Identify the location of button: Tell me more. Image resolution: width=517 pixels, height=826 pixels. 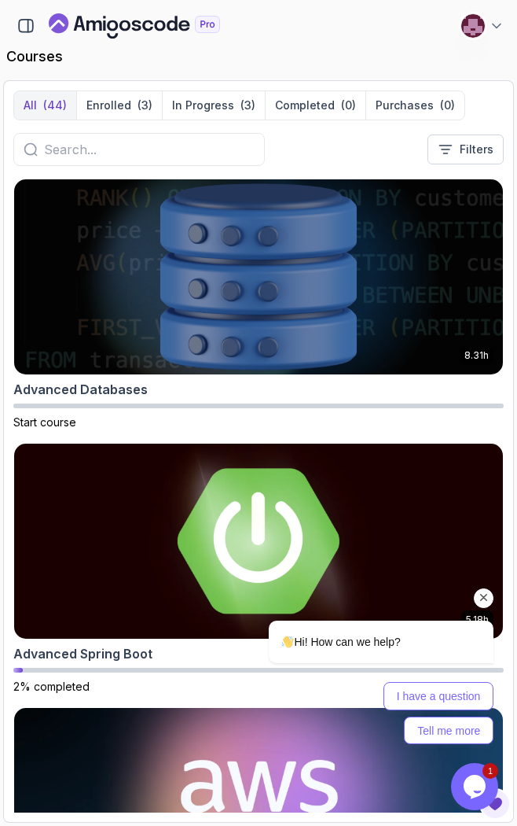
(230, 303).